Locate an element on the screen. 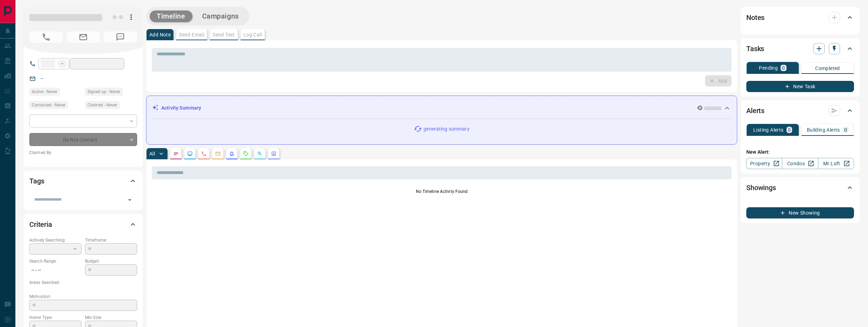 The height and width of the screenshot is (327, 868). svg: Listing Alerts is located at coordinates (232, 153).